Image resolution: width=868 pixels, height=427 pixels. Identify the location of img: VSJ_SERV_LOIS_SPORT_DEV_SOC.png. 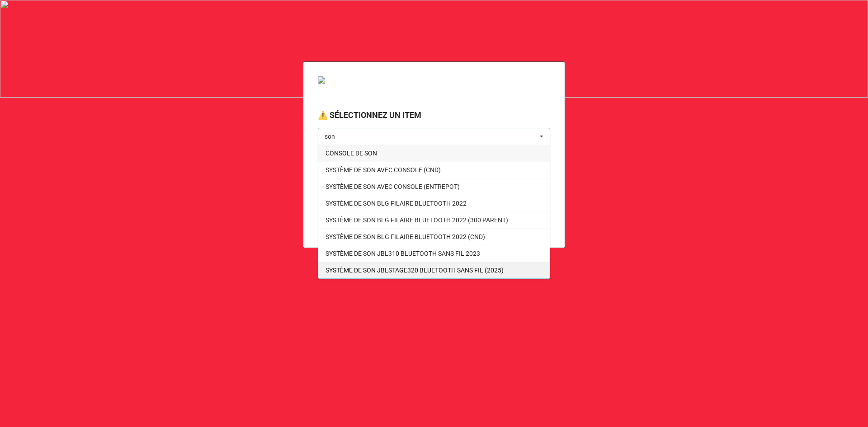
(363, 80).